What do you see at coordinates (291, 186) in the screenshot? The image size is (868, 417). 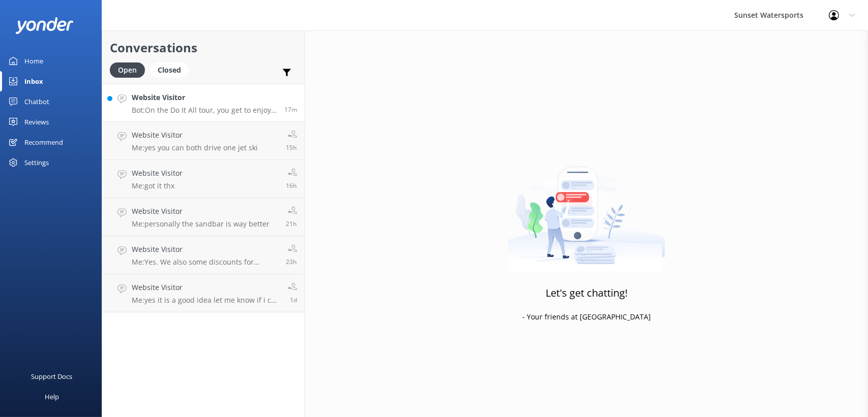 I see `span: Aug 29 2025 04:16pm (UTC -05:00) America/Cancun` at bounding box center [291, 186].